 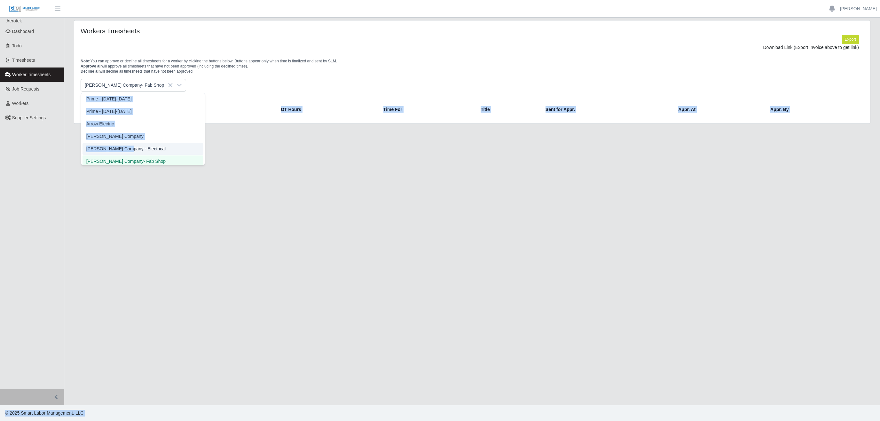 What do you see at coordinates (241, 31) in the screenshot?
I see `h4: Workers timesheets` at bounding box center [241, 31].